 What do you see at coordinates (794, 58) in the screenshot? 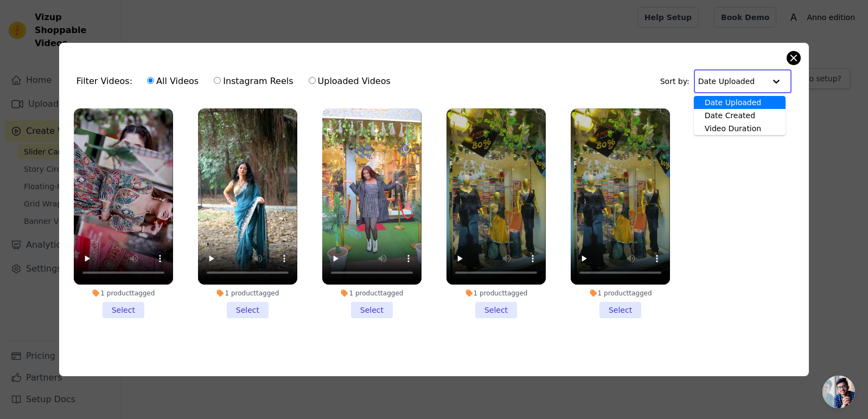
I see `button: Close modal` at bounding box center [794, 58].